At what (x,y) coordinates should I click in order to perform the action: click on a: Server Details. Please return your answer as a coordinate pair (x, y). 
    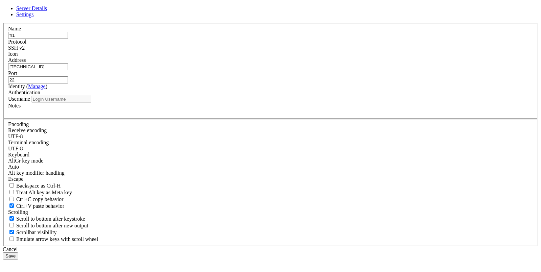
    Looking at the image, I should click on (31, 8).